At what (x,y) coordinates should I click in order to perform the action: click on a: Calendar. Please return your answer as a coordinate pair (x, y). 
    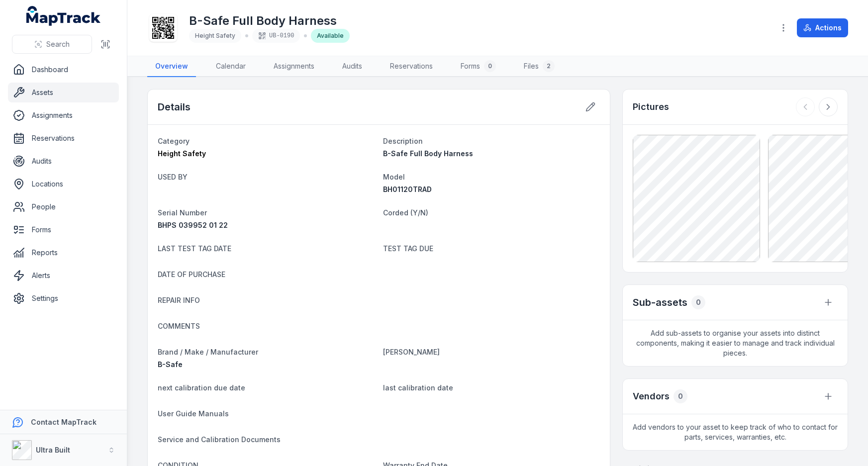
    Looking at the image, I should click on (231, 67).